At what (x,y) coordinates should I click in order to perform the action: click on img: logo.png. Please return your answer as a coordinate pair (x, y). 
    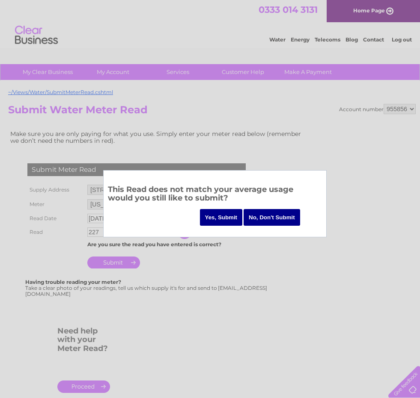
    Looking at the image, I should click on (36, 35).